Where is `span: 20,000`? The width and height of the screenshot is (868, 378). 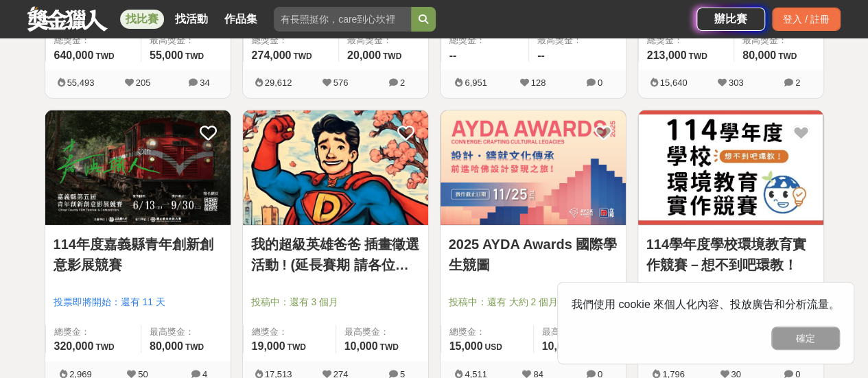 span: 20,000 is located at coordinates (364, 55).